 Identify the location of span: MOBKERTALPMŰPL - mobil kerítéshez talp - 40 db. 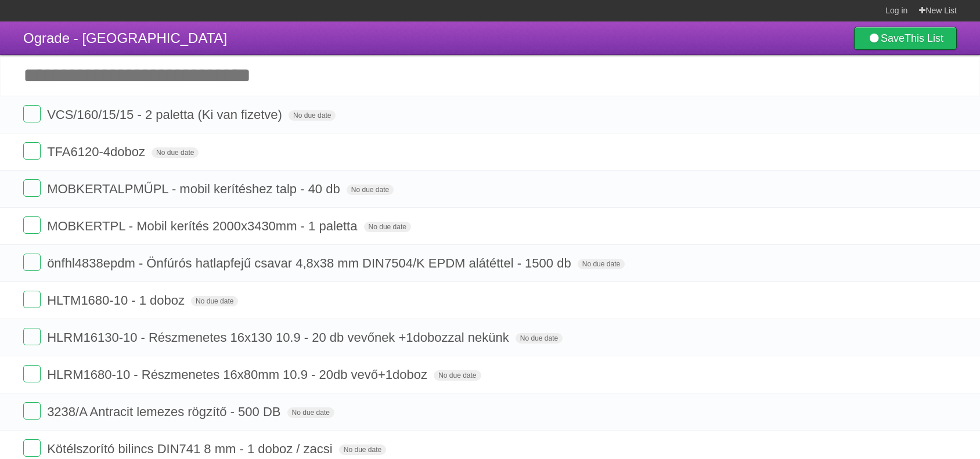
(195, 189).